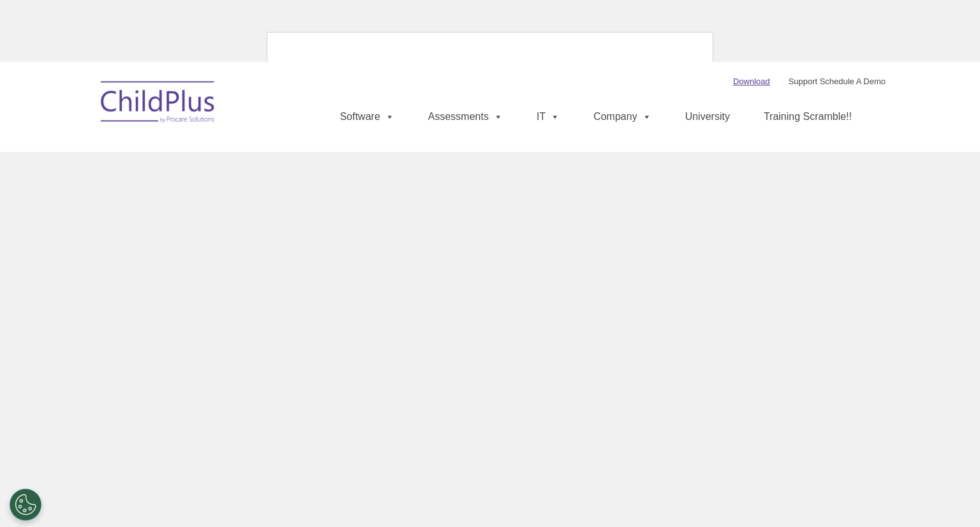  Describe the element at coordinates (751, 81) in the screenshot. I see `a: Download` at that location.